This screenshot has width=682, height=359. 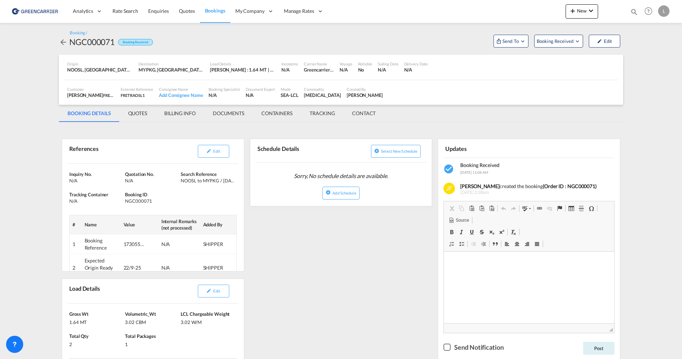 What do you see at coordinates (452, 244) in the screenshot?
I see `a: Insert/Remove Numbered List` at bounding box center [452, 244].